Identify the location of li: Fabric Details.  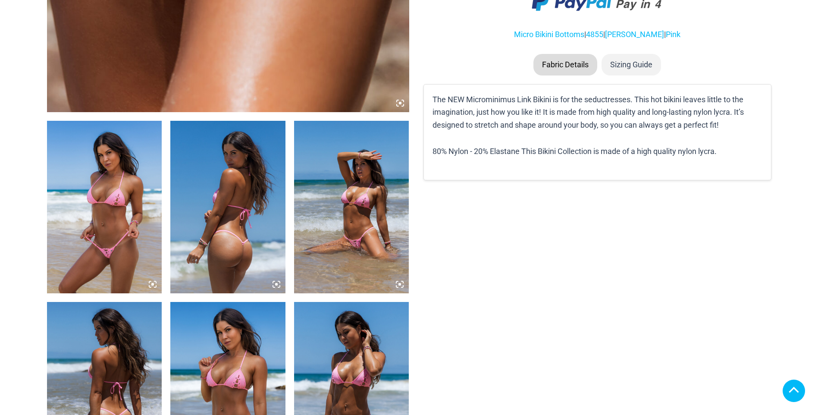
(565, 65).